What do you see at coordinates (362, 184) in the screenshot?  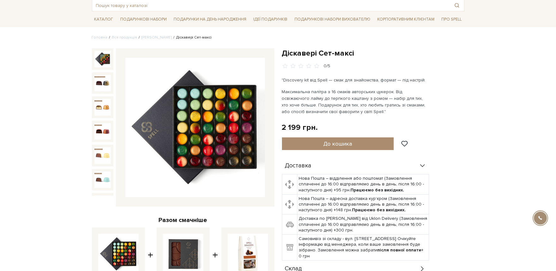 I see `td: Нова Пошта – відділення або поштомат (Замовлення сплаченні до 16:00 відправляємо день в день, піс...` at bounding box center [362, 184].